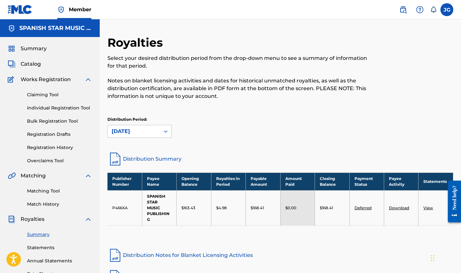 The width and height of the screenshot is (461, 273). Describe the element at coordinates (433, 258) in the screenshot. I see `div: Drag` at that location.